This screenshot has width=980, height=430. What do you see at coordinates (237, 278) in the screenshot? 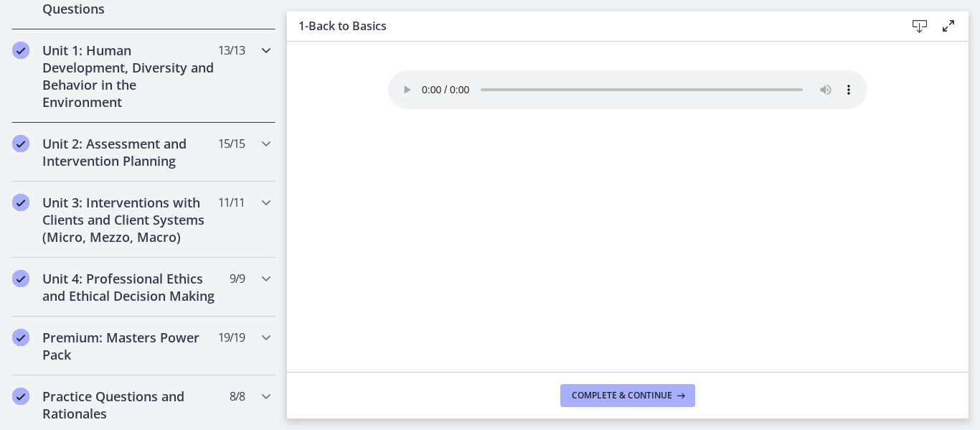
I see `span: 9 / 9` at bounding box center [237, 278].